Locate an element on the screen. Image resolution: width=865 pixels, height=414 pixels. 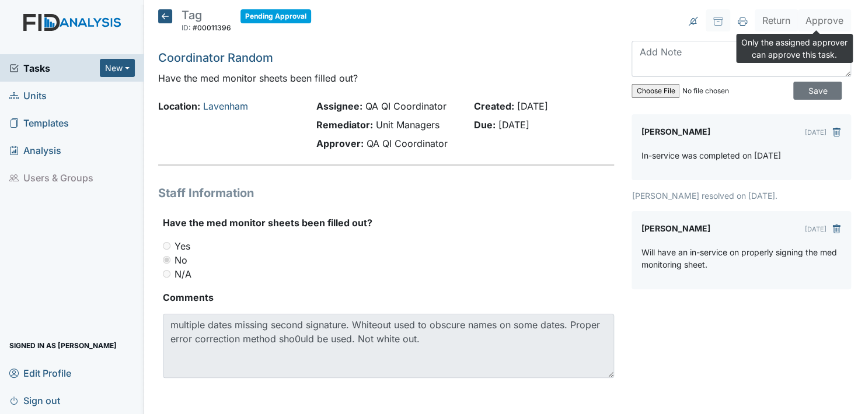
h1: Staff Information is located at coordinates (386, 193).